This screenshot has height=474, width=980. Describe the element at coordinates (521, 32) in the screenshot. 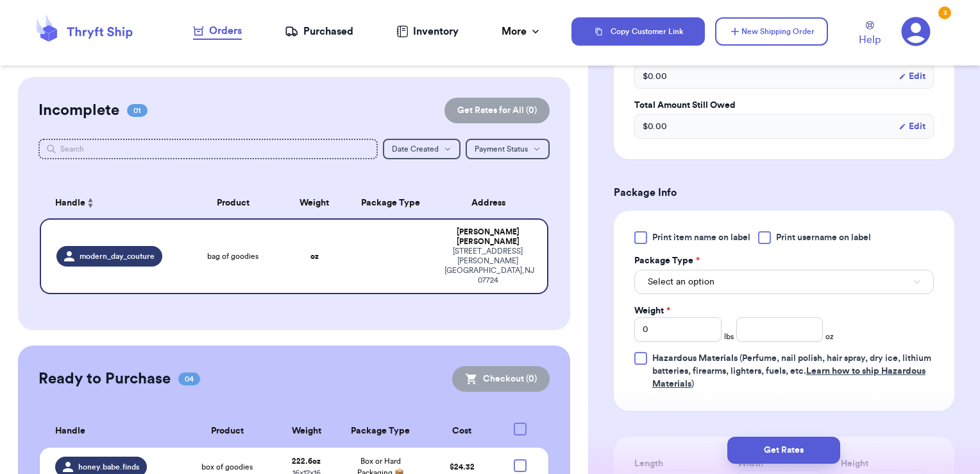

I see `div: More` at that location.